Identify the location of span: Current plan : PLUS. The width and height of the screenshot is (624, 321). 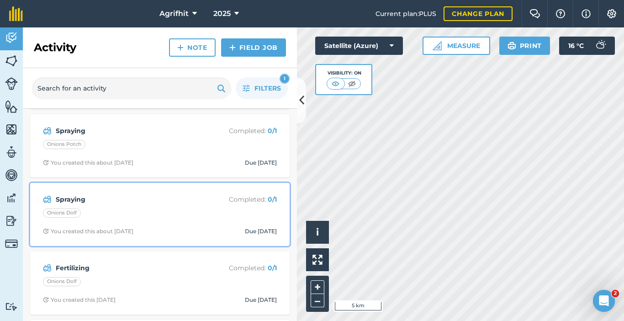
(406, 14).